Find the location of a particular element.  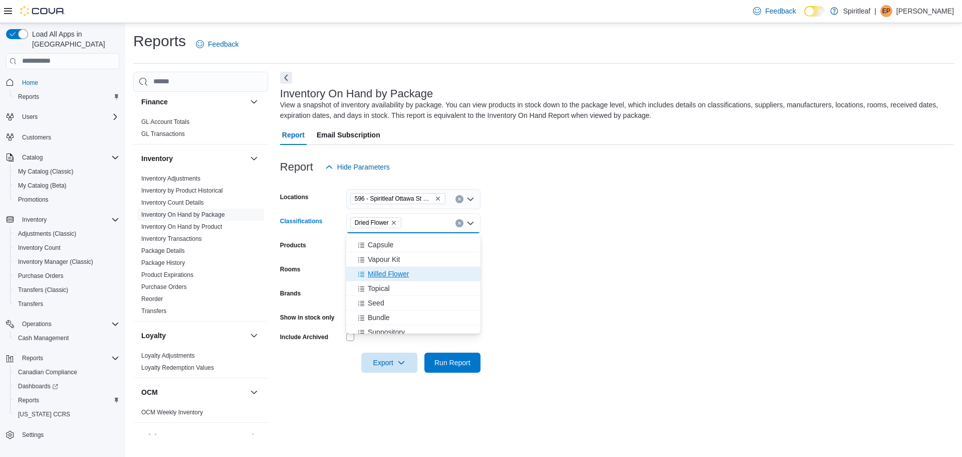

a: Loyalty Adjustments is located at coordinates (168, 355).